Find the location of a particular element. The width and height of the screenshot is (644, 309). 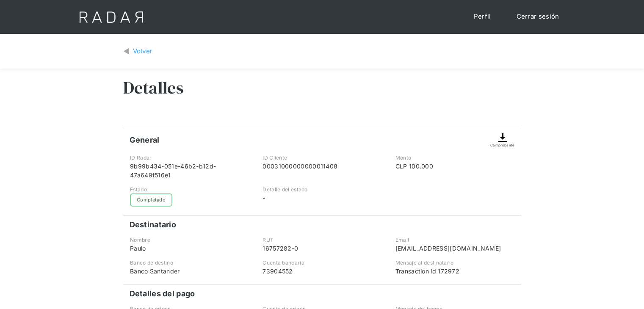

h3: Detalles is located at coordinates (153, 88).